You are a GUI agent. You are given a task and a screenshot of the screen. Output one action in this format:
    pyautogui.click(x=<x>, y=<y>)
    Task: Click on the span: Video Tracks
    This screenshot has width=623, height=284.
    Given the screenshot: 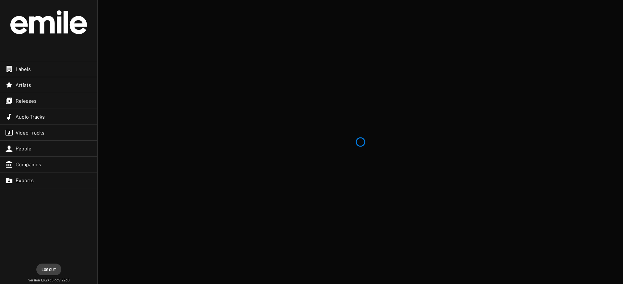 What is the action you would take?
    pyautogui.click(x=30, y=133)
    